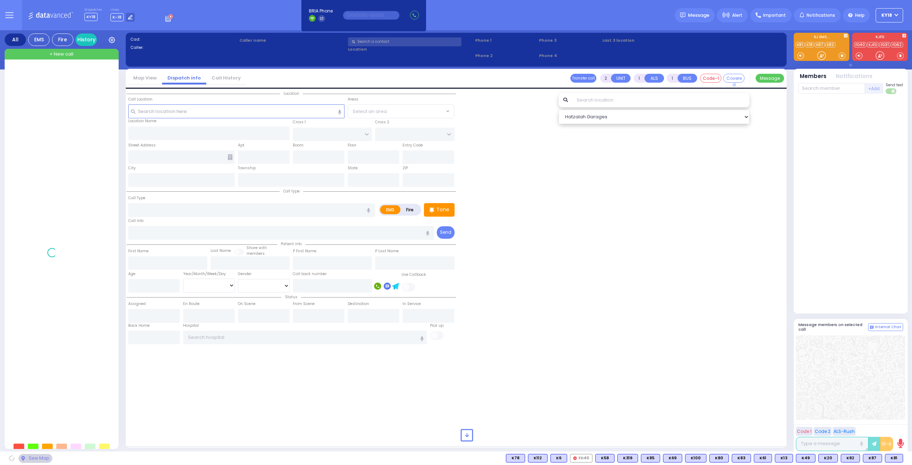 This screenshot has width=912, height=465. Describe the element at coordinates (299, 122) in the screenshot. I see `label: Cross 1` at that location.